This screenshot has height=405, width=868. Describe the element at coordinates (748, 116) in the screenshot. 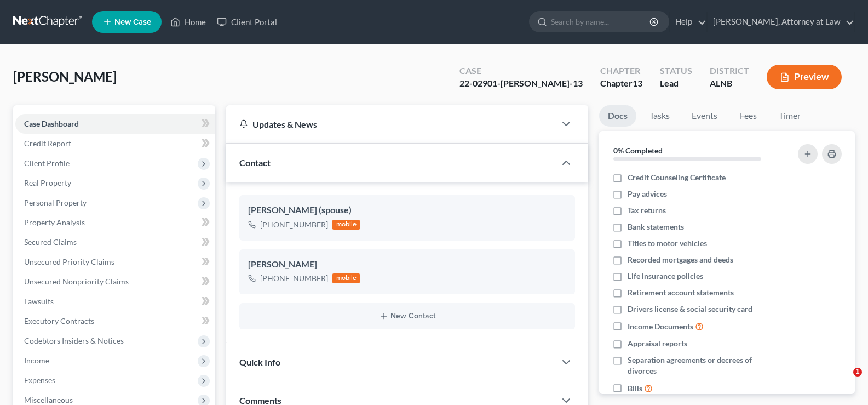

I see `a: Fees` at that location.